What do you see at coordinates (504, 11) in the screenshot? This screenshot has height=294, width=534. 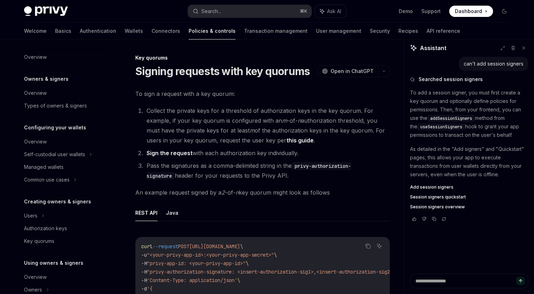 I see `button: Toggle dark mode` at bounding box center [504, 11].